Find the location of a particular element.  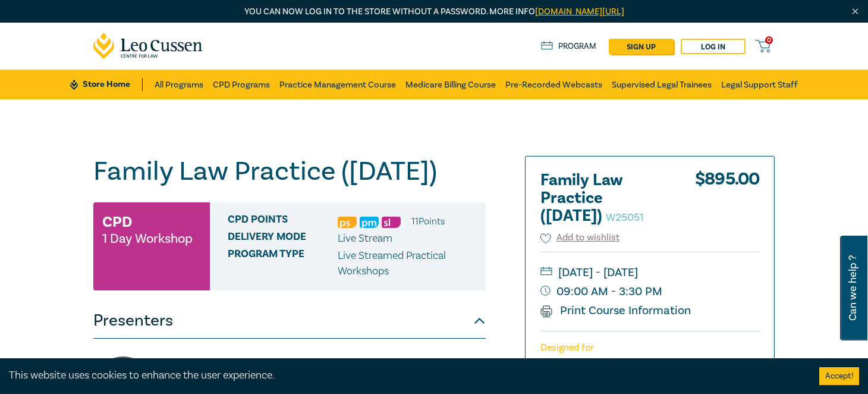

a: Store Home is located at coordinates (106, 84).